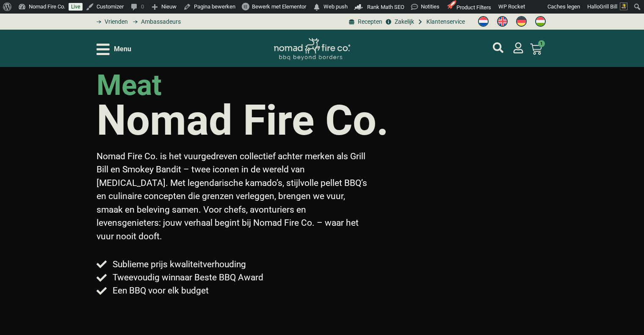  I want to click on span: Tweevoudig winnaar Beste BBQ Award, so click(187, 277).